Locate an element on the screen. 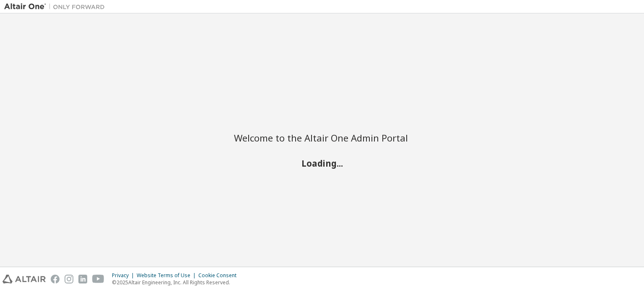 The height and width of the screenshot is (291, 644). p: © 2025 Altair Engineering, Inc. All Rights Reserved. is located at coordinates (177, 282).